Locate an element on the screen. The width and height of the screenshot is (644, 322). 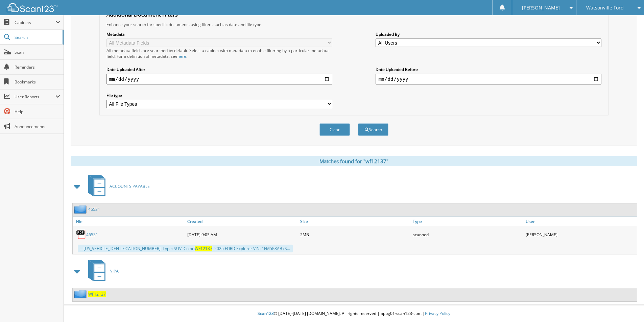
a: Size is located at coordinates (355, 221).